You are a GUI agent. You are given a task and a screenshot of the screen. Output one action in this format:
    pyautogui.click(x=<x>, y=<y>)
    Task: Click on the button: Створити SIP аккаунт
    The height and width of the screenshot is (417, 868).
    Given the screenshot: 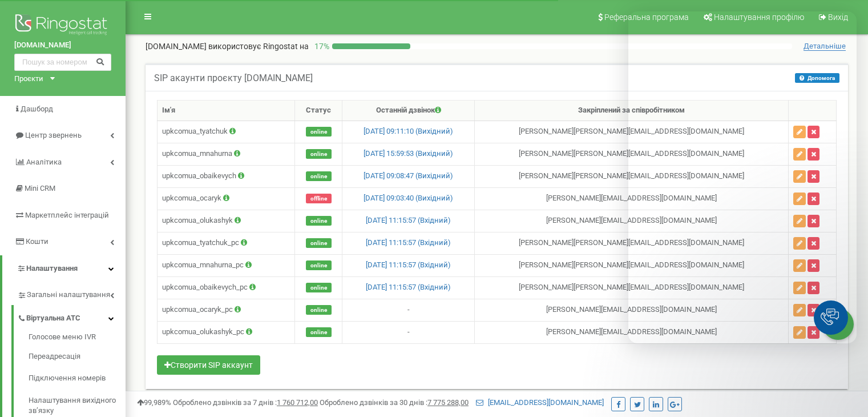 What is the action you would take?
    pyautogui.click(x=208, y=365)
    